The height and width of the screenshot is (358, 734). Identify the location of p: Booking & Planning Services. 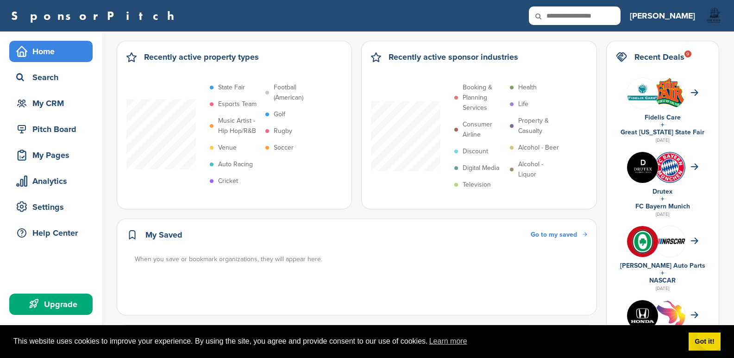
(484, 98).